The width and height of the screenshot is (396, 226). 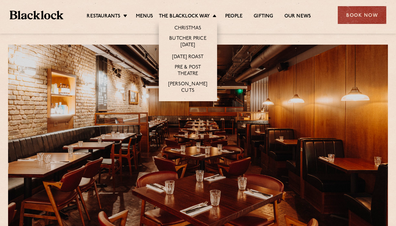 I want to click on a: People, so click(x=234, y=17).